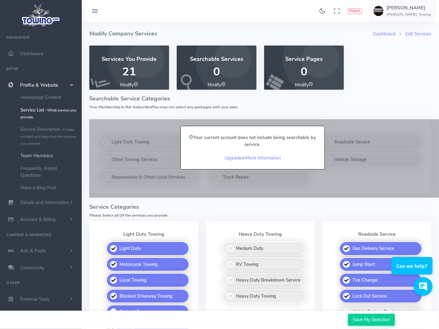 Image resolution: width=439 pixels, height=329 pixels. What do you see at coordinates (48, 137) in the screenshot?
I see `small: Create content and describe the services you provide` at bounding box center [48, 137].